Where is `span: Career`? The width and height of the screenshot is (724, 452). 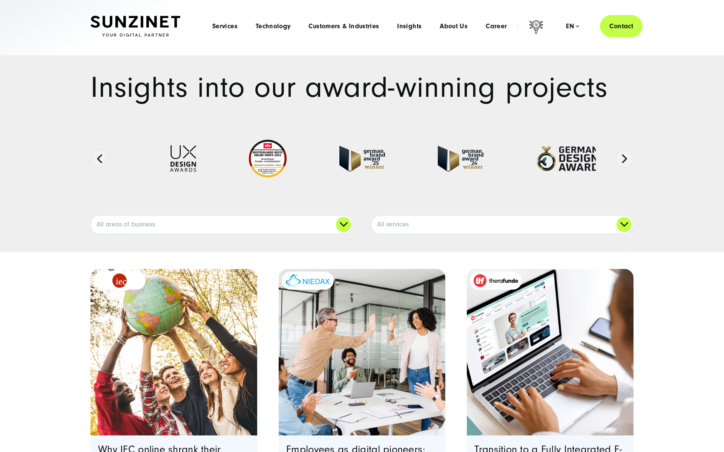 span: Career is located at coordinates (496, 26).